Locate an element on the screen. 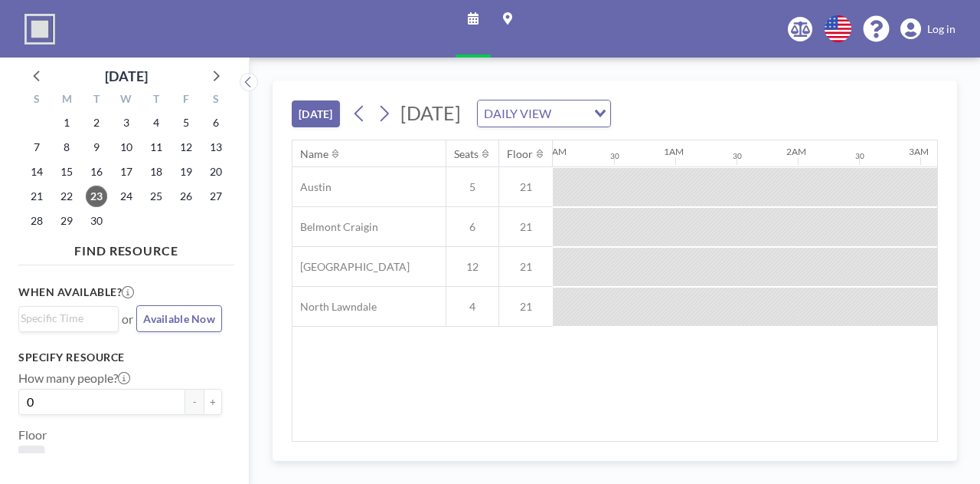 The image size is (980, 484). span: Thursday, September 4, 2025 is located at coordinates (156, 123).